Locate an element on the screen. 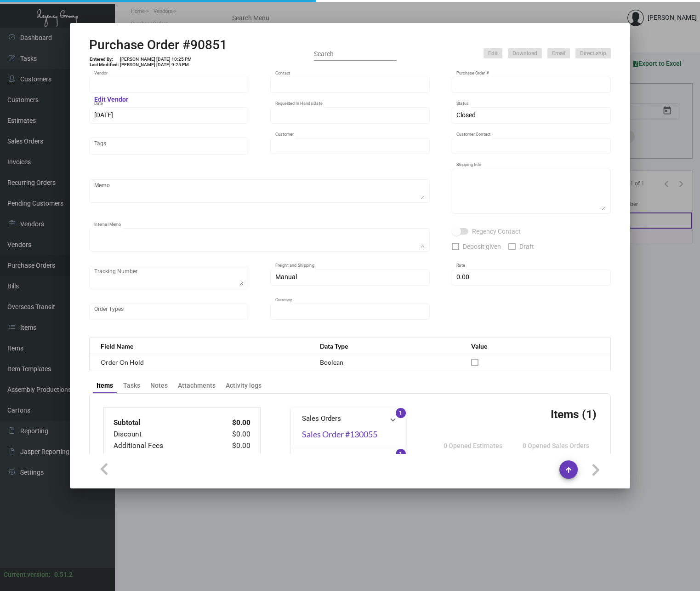 This screenshot has width=700, height=591. span: Download is located at coordinates (525, 53).